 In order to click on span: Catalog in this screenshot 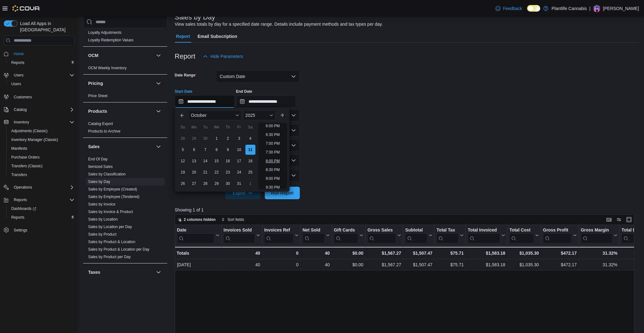, I will do `click(43, 110)`.